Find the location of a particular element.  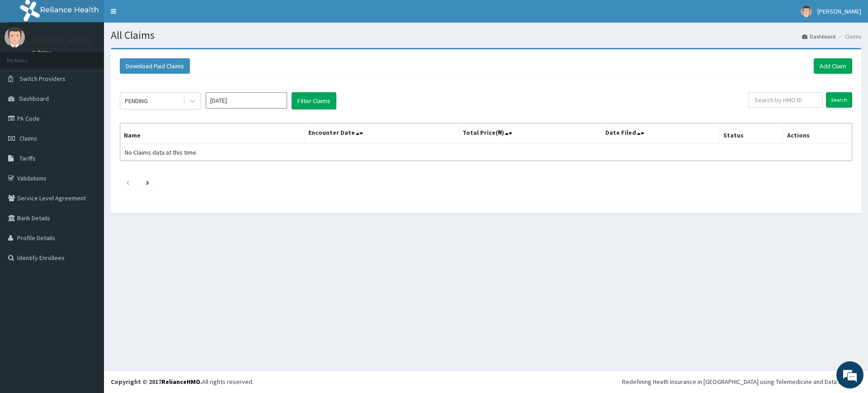

th: Date Filed is located at coordinates (660, 133).